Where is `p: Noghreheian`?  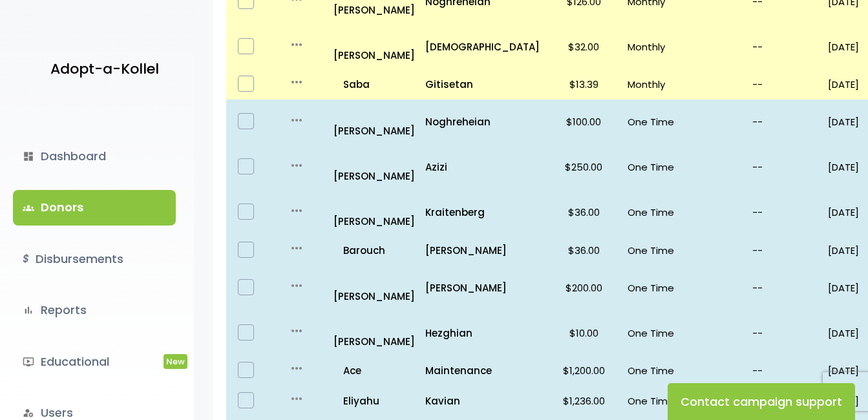 p: Noghreheian is located at coordinates (482, 122).